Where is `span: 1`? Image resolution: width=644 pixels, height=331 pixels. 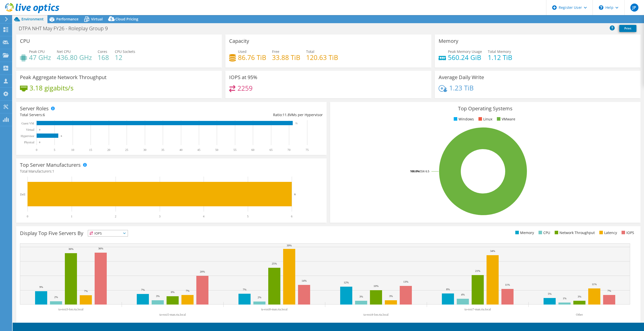 span: 1 is located at coordinates (53, 171).